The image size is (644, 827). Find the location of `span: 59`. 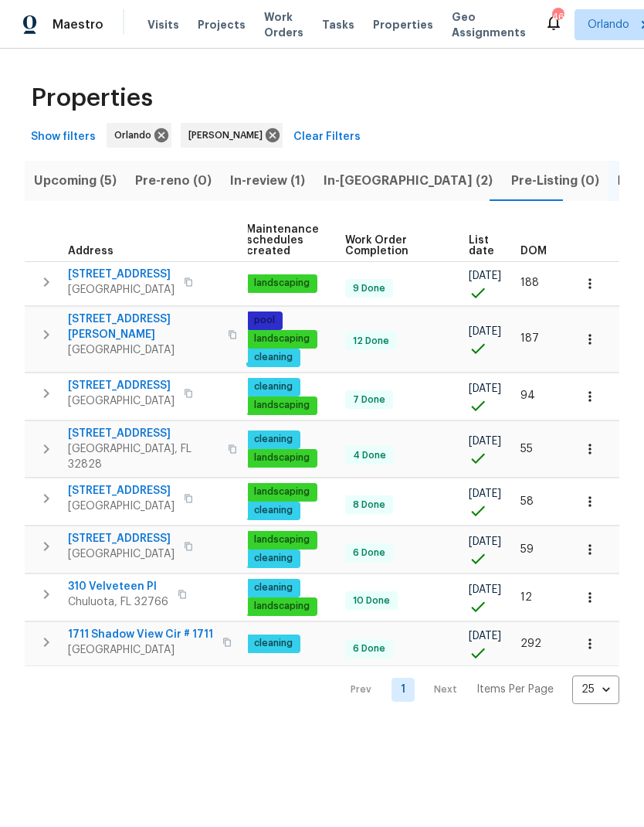

span: 59 is located at coordinates (527, 549).